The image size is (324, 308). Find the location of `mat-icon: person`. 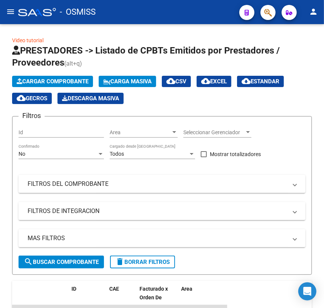

mat-icon: person is located at coordinates (313, 12).